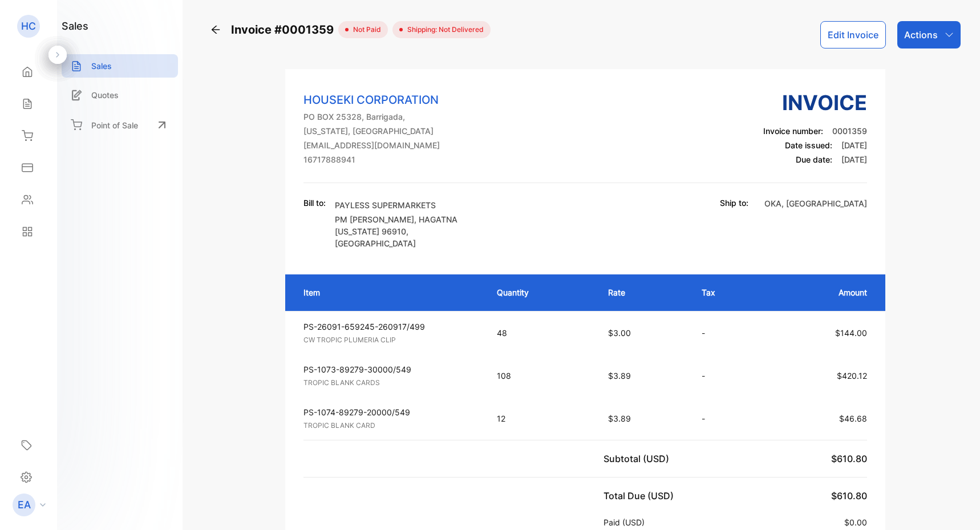  What do you see at coordinates (809, 145) in the screenshot?
I see `span: Date issued:` at bounding box center [809, 145].